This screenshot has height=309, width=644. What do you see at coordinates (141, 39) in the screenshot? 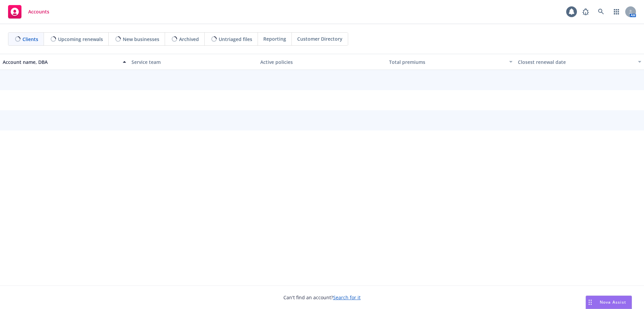
I see `span: New businesses` at bounding box center [141, 39].